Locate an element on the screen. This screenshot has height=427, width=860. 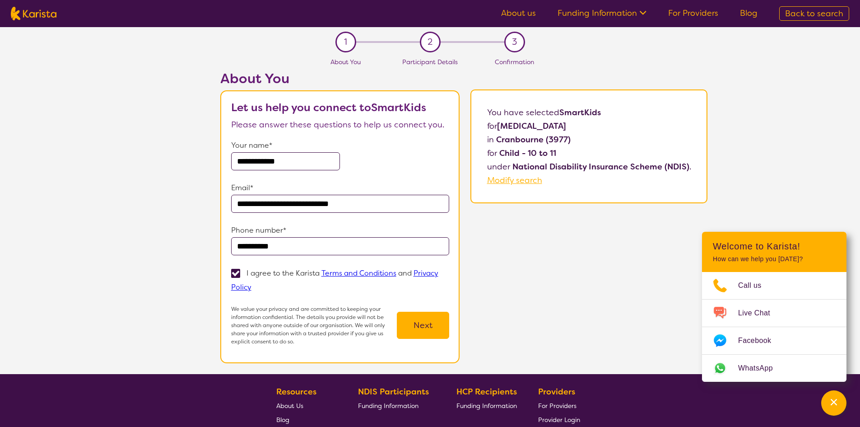
ul: Choose channel is located at coordinates (775, 327).